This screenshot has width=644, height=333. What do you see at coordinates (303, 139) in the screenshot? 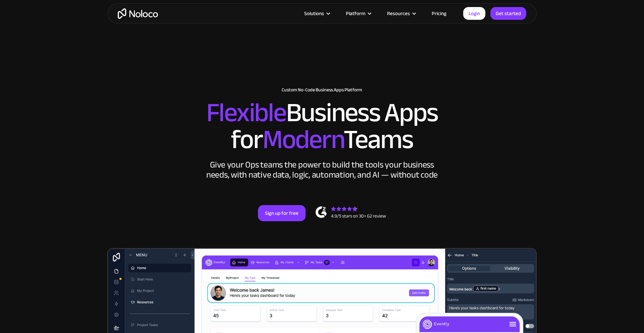
I see `span: Modern` at bounding box center [303, 139].